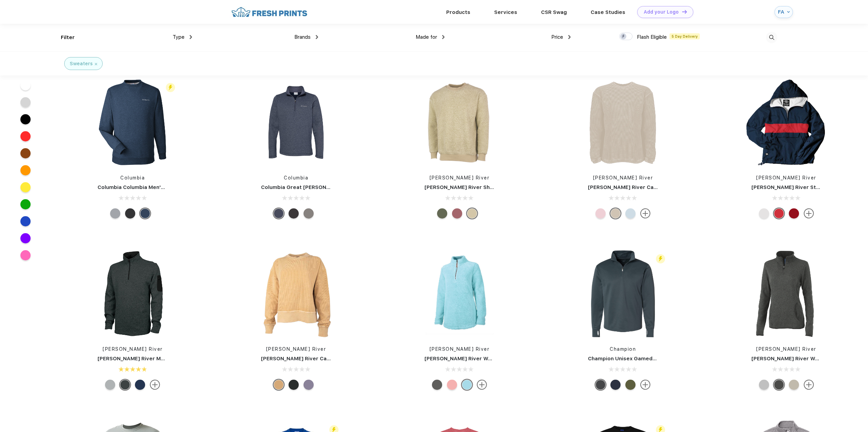 This screenshot has height=432, width=868. What do you see at coordinates (794, 384) in the screenshot?
I see `div: Oatmeal Heather` at bounding box center [794, 384].